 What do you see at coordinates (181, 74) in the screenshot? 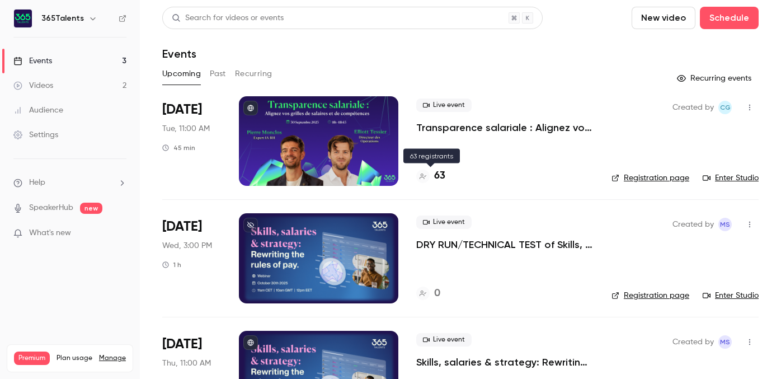
I see `button: Upcoming` at bounding box center [181, 74].